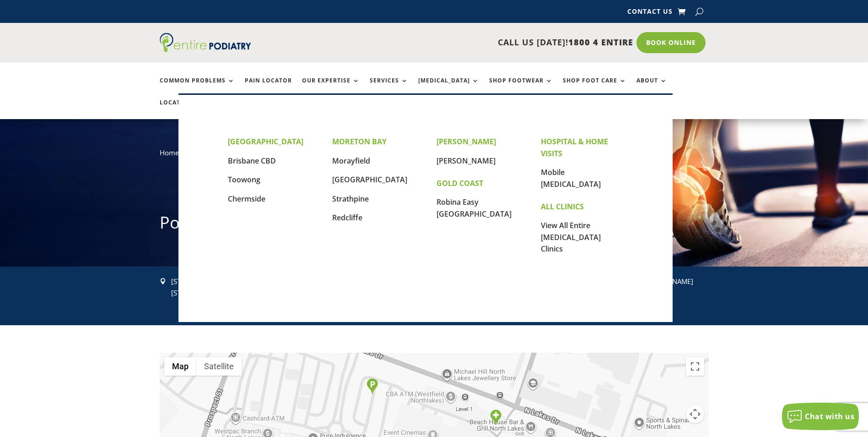 This screenshot has width=868, height=437. What do you see at coordinates (268, 87) in the screenshot?
I see `a: Pain Locator` at bounding box center [268, 87].